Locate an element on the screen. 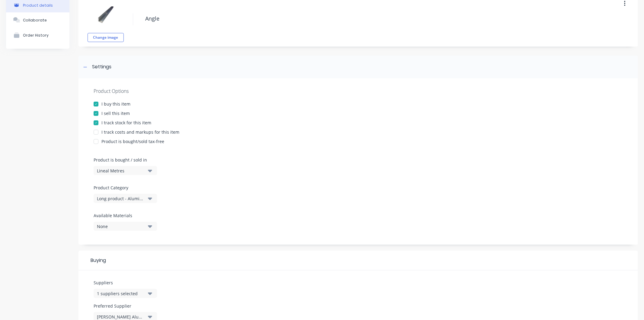 The width and height of the screenshot is (644, 320). div: Product details is located at coordinates (38, 5).